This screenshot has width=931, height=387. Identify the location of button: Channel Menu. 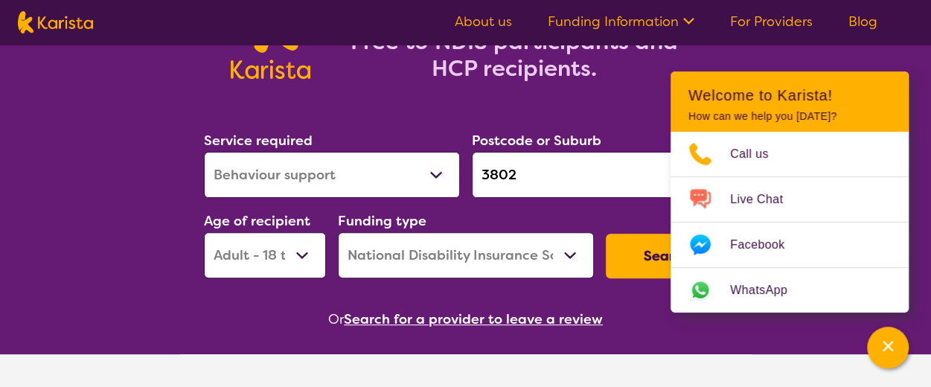
(888, 348).